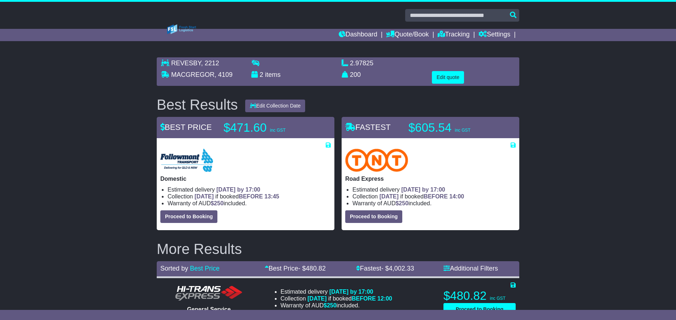 This screenshot has height=320, width=676. I want to click on img: HiTrans: General Service, so click(209, 293).